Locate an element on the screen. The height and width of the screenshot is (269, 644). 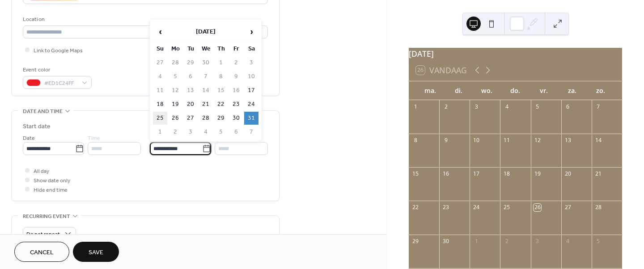
div: zo. is located at coordinates (601, 90).